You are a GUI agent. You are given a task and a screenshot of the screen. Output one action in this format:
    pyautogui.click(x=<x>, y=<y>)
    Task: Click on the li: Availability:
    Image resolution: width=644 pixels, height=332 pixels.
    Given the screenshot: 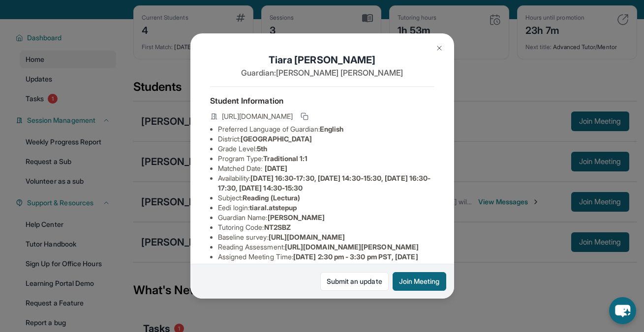 What is the action you would take?
    pyautogui.click(x=326, y=183)
    